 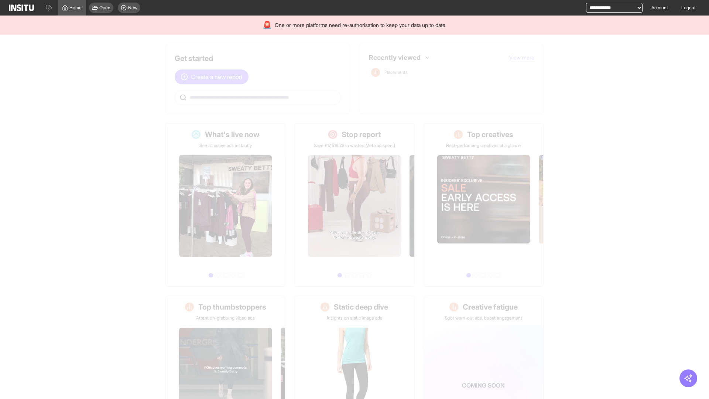 I want to click on img: Logo, so click(x=21, y=8).